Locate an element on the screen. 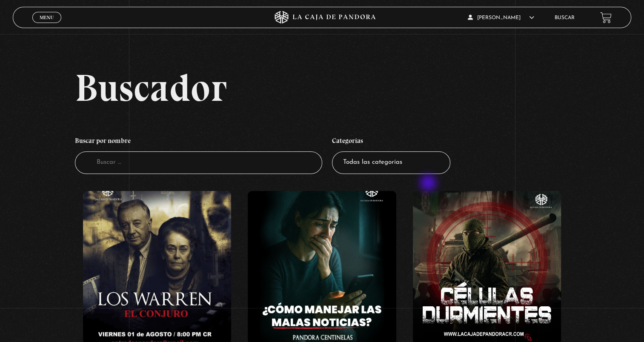 This screenshot has width=644, height=342. span: Cerrar is located at coordinates (46, 25).